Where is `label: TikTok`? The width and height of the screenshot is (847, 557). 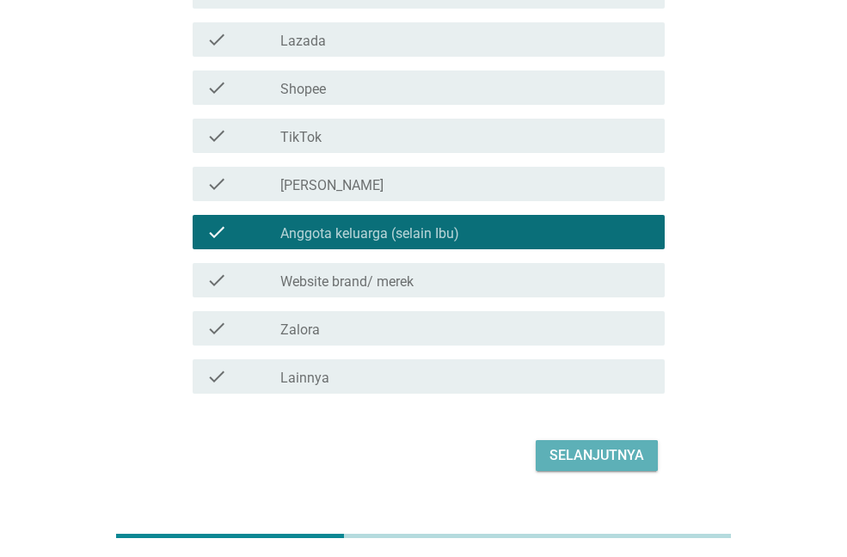
label: TikTok is located at coordinates (301, 138).